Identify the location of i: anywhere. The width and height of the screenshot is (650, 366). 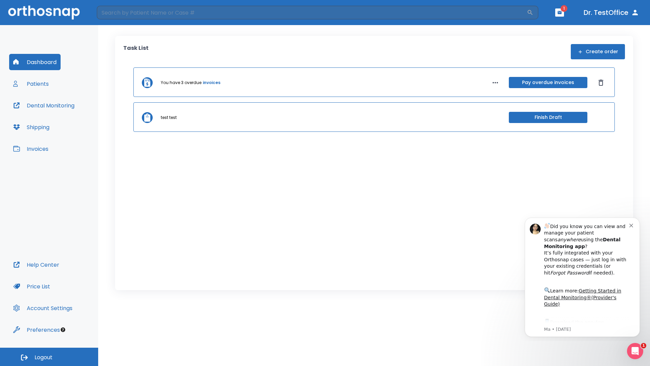
(54, 28).